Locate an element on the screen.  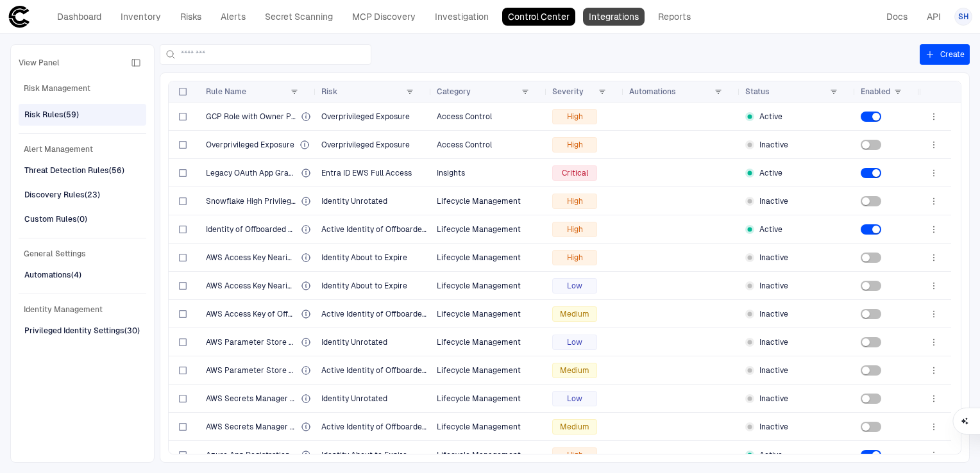
span: Rule Name is located at coordinates (226, 92).